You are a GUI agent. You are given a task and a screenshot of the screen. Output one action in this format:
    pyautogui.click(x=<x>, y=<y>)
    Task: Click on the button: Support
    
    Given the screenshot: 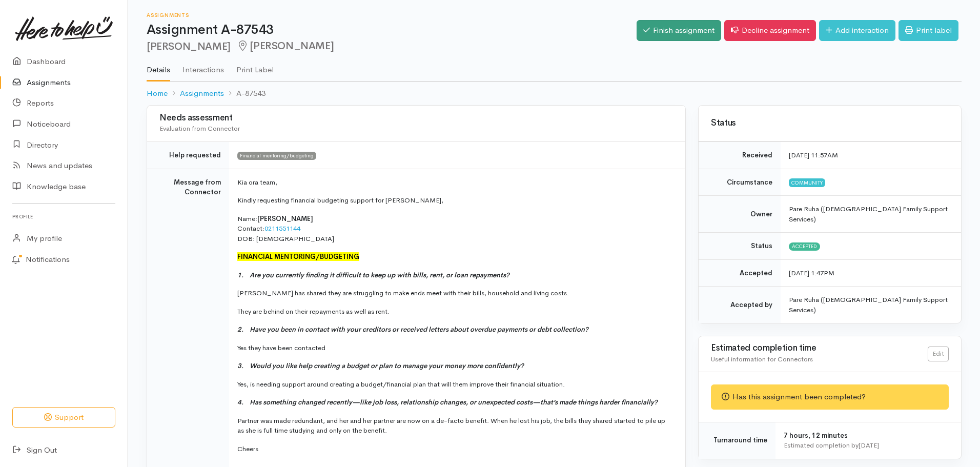 What is the action you would take?
    pyautogui.click(x=63, y=417)
    